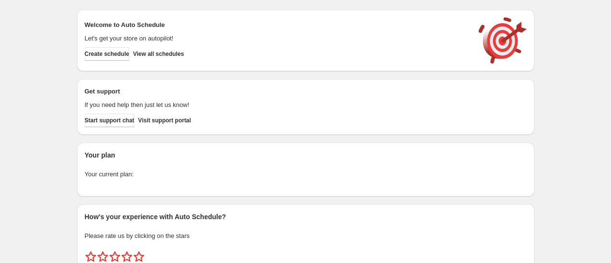 Image resolution: width=611 pixels, height=263 pixels. Describe the element at coordinates (306, 217) in the screenshot. I see `h2: How's your experience with Auto Schedule?` at that location.